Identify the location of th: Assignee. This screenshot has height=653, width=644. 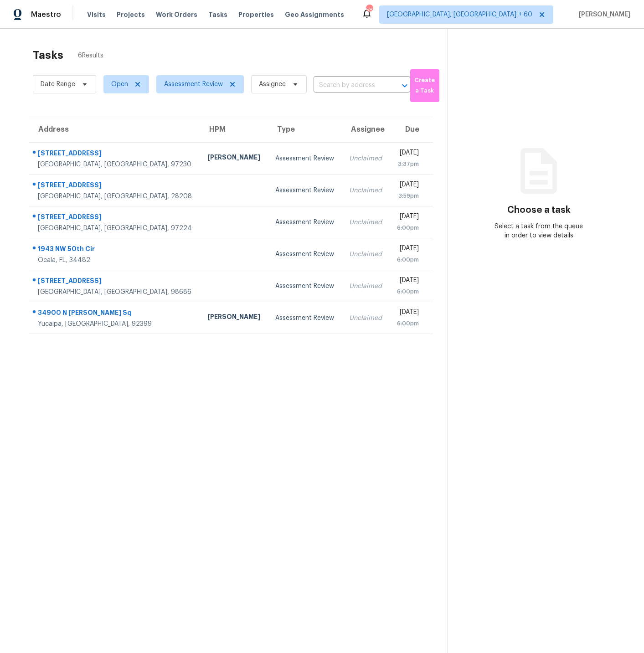
(365, 130).